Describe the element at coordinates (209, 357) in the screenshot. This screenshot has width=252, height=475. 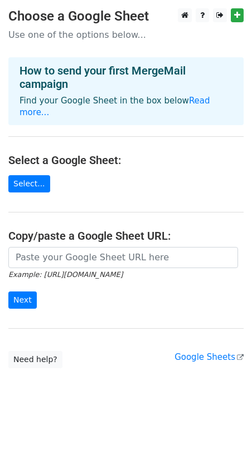
I see `a: Google Sheets` at that location.